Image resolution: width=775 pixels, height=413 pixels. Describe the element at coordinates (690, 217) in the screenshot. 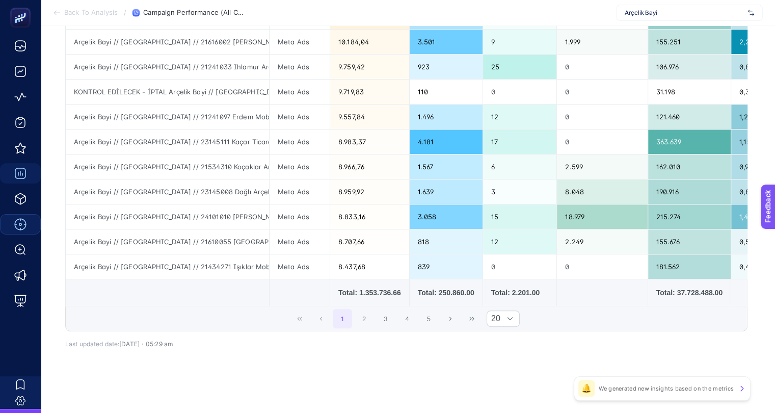

I see `div: 215.274` at that location.